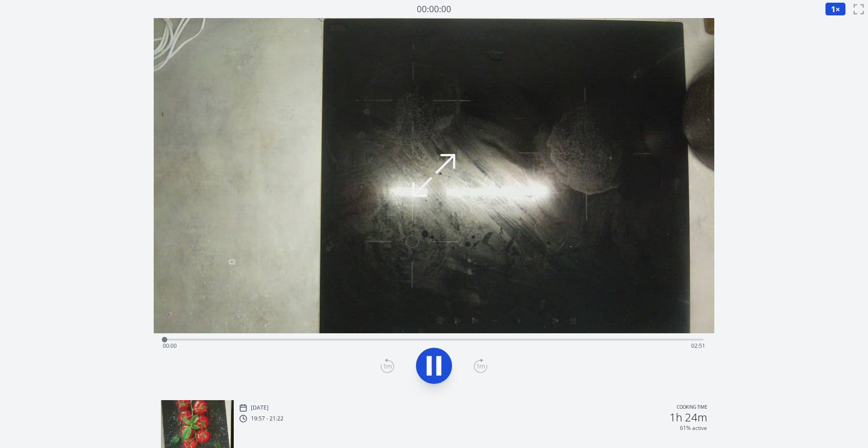 Image resolution: width=868 pixels, height=448 pixels. Describe the element at coordinates (694, 428) in the screenshot. I see `p: 61% active` at that location.